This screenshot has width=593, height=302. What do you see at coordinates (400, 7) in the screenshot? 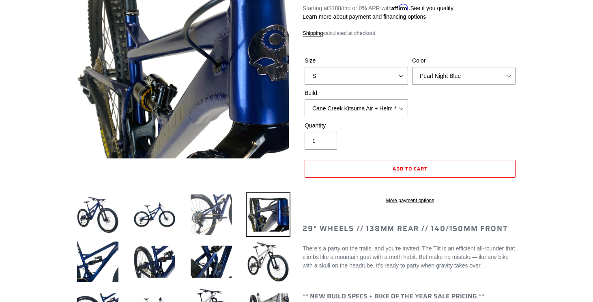
I see `span: Affirm` at bounding box center [400, 7].